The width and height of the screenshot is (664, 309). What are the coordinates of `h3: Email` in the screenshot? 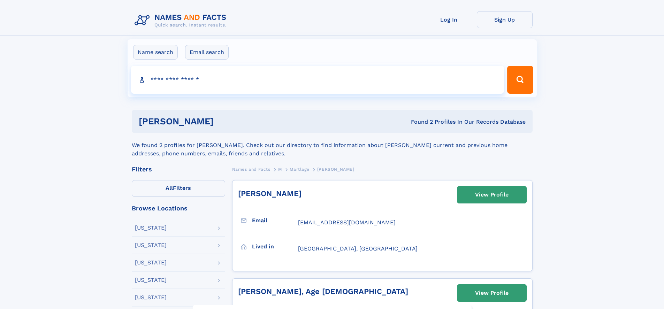 It's located at (275, 221).